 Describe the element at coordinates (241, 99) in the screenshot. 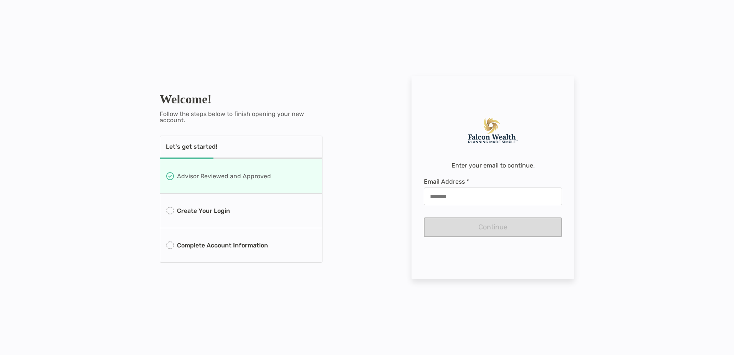

I see `h1: Welcome!` at that location.